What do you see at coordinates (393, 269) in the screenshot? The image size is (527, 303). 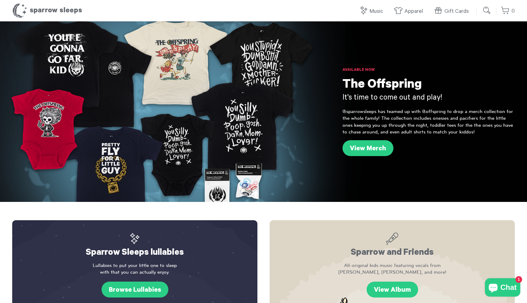 I see `p: All-original kids music featuring vocals from` at bounding box center [393, 269].